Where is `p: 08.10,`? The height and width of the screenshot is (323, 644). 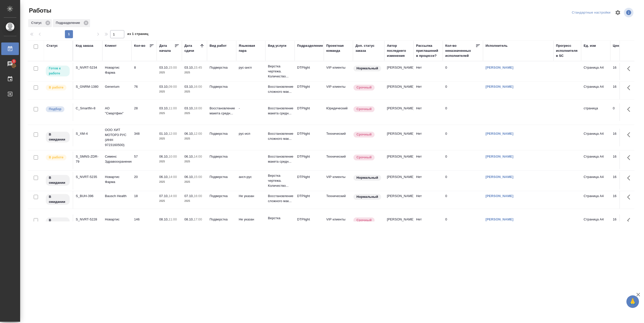
p: 08.10, is located at coordinates (164, 219).